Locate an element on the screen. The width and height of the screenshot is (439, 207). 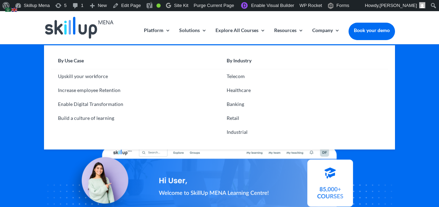
a: Banking is located at coordinates (304, 104).